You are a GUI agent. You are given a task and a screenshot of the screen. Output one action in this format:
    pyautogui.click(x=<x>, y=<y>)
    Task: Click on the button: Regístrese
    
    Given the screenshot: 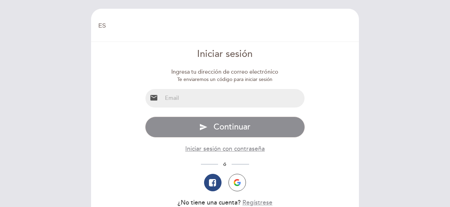 What is the action you would take?
    pyautogui.click(x=257, y=202)
    